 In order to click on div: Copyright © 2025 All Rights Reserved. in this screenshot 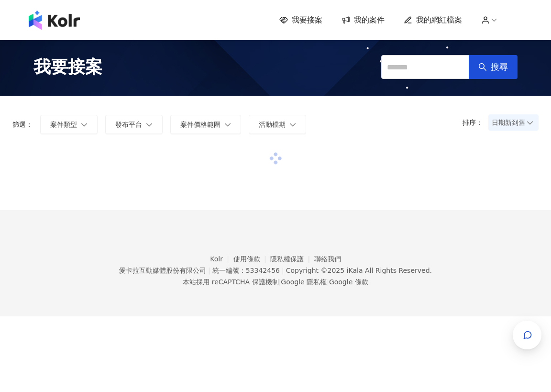, I will do `click(359, 270)`.